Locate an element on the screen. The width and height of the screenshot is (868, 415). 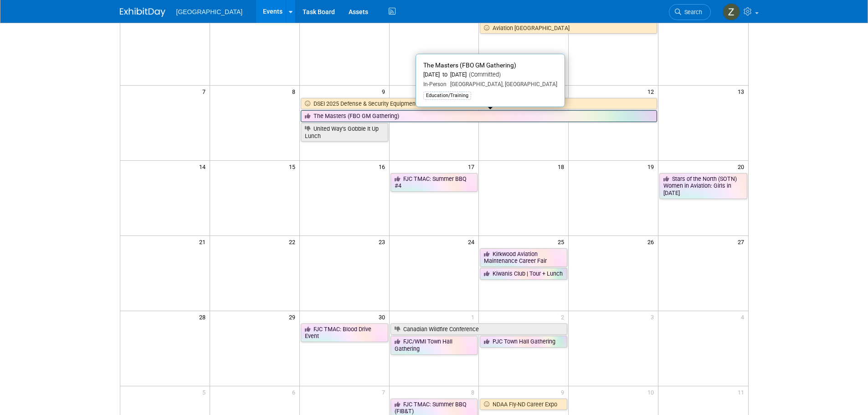
span: 16 is located at coordinates (383, 166).